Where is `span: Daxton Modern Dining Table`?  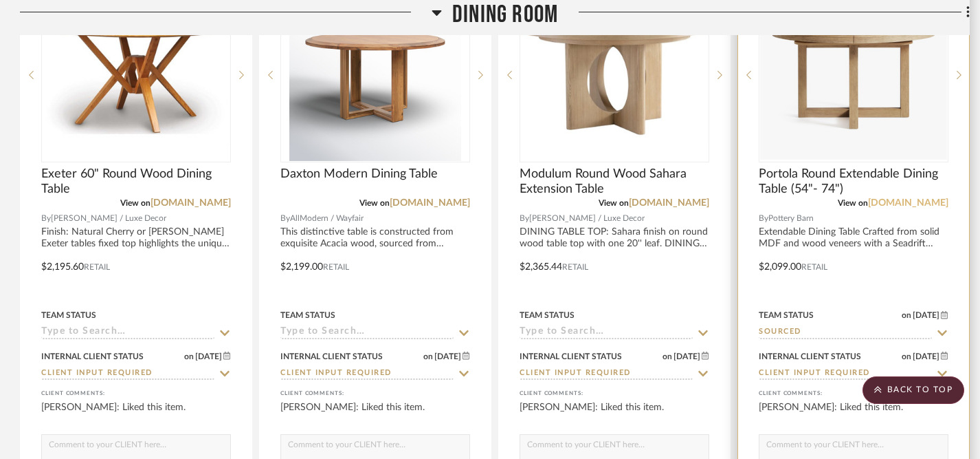
span: Daxton Modern Dining Table is located at coordinates (359, 174).